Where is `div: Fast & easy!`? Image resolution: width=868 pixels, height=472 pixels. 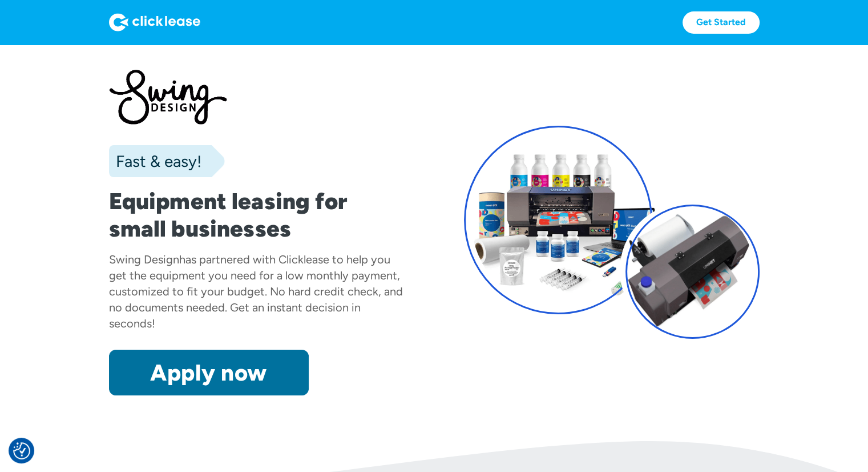 div: Fast & easy! is located at coordinates (155, 161).